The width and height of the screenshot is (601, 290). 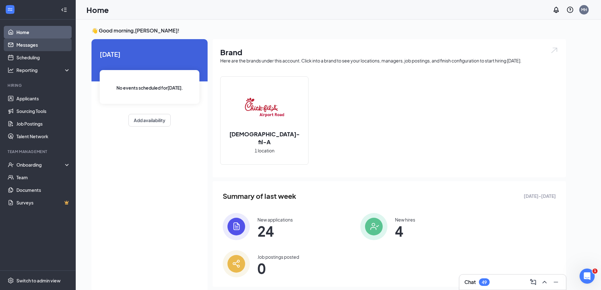 What do you see at coordinates (533, 282) in the screenshot?
I see `svg: ComposeMessage` at bounding box center [533, 282].